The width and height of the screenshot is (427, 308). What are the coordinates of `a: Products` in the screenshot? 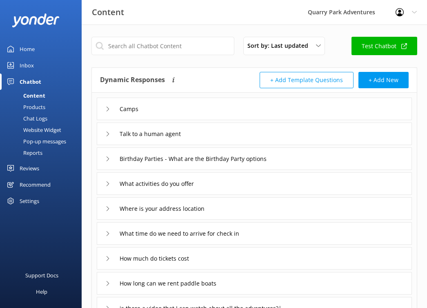 It's located at (43, 107).